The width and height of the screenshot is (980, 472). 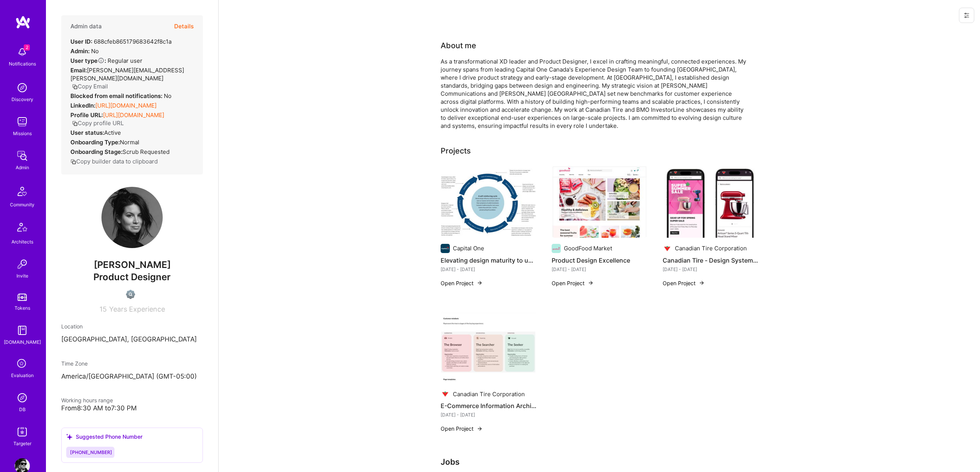 What do you see at coordinates (86, 26) in the screenshot?
I see `h4: Admin data` at bounding box center [86, 26].